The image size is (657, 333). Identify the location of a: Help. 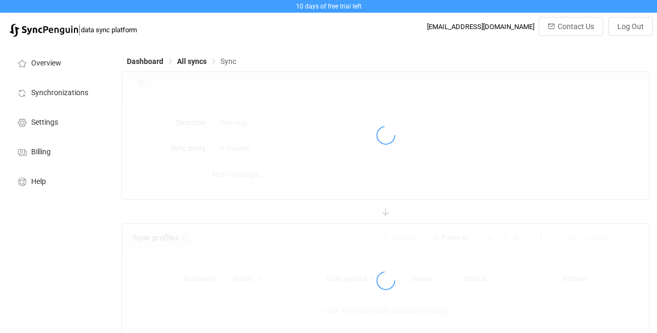
(58, 181).